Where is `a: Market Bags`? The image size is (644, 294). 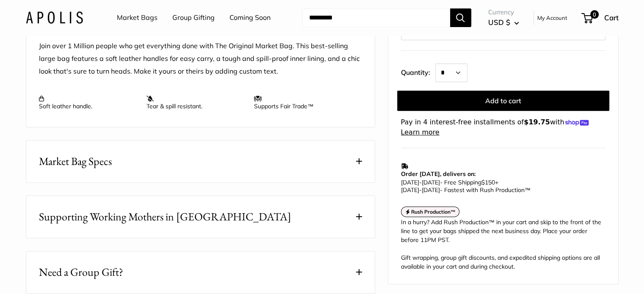 a: Market Bags is located at coordinates (137, 18).